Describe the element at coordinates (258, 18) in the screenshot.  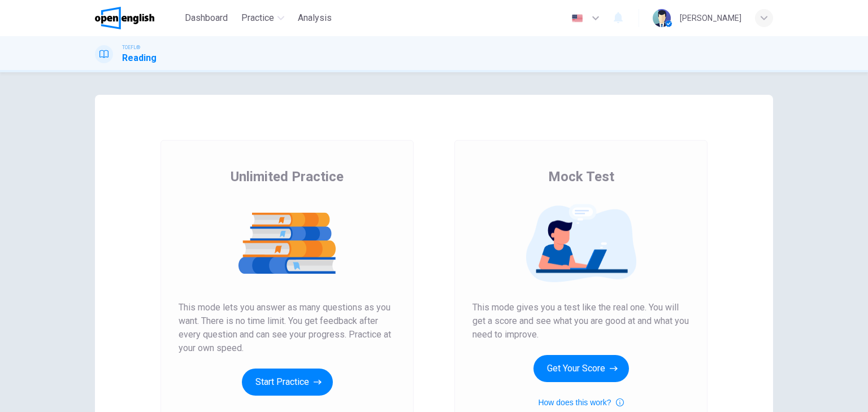
I see `span: Practice` at that location.